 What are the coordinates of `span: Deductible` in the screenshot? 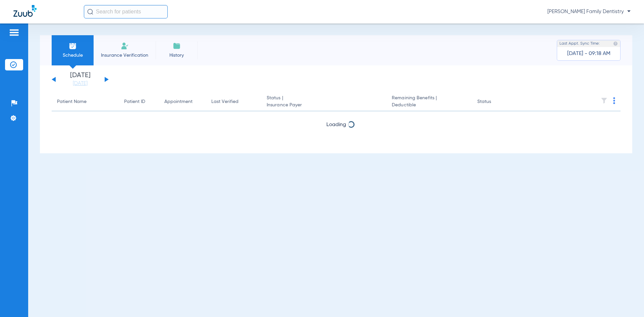 It's located at (429, 105).